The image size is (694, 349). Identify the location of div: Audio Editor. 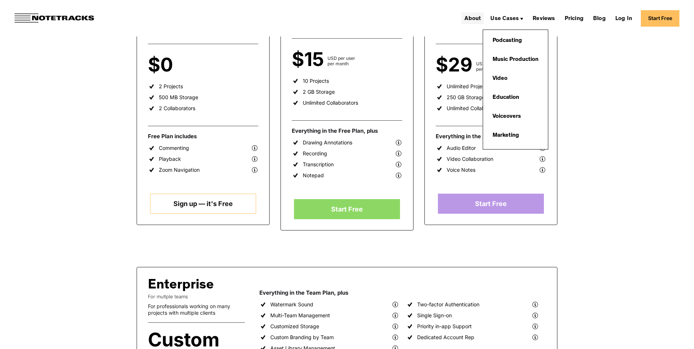
(461, 148).